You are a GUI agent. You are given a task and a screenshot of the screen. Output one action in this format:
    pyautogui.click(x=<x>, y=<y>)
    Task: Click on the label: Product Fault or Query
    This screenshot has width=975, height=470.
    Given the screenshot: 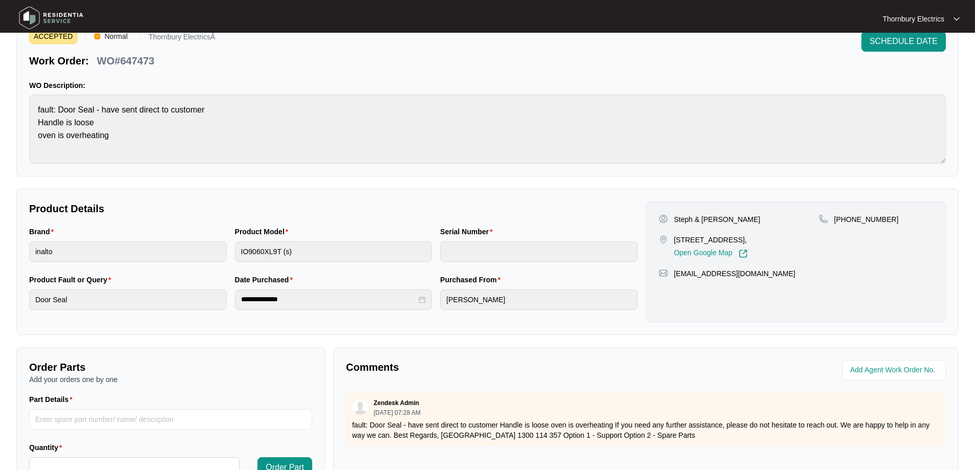 What is the action you would take?
    pyautogui.click(x=72, y=280)
    